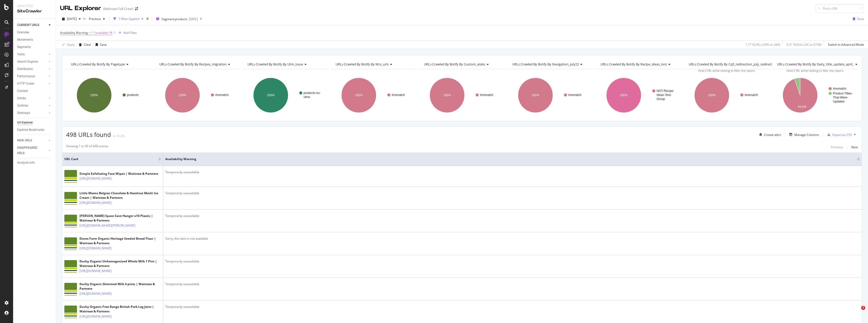 This screenshot has height=323, width=868. Describe the element at coordinates (129, 19) in the screenshot. I see `div: 1 Filter Applied` at that location.